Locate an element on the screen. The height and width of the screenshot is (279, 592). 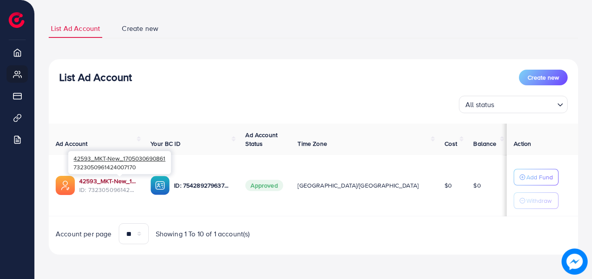
span: Showing 1 To 10 of 1 account(s) is located at coordinates (203, 234).